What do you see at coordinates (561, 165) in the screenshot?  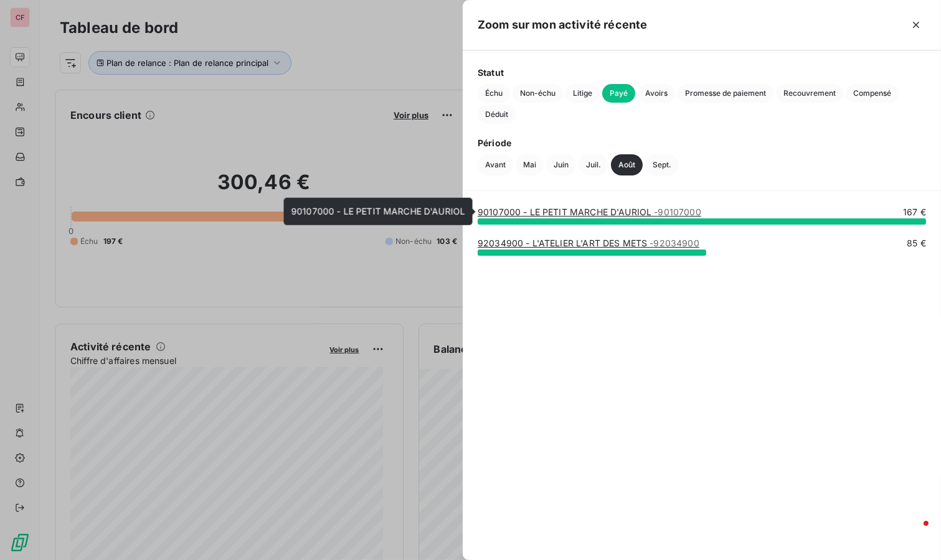 I see `button: Juin` at bounding box center [561, 165].